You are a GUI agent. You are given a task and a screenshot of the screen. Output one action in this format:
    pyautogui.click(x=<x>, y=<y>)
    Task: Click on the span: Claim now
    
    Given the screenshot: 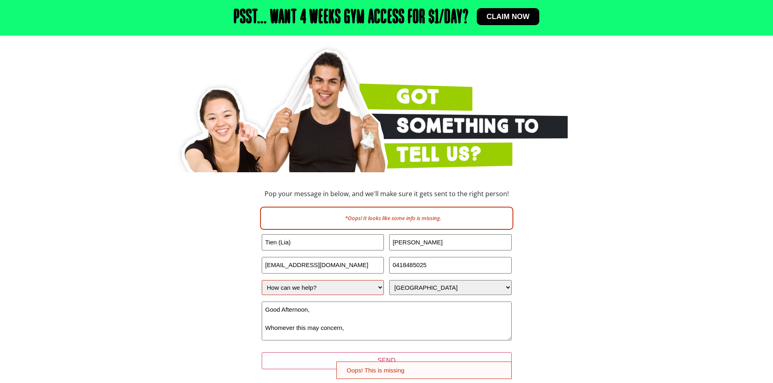 What is the action you would take?
    pyautogui.click(x=508, y=17)
    